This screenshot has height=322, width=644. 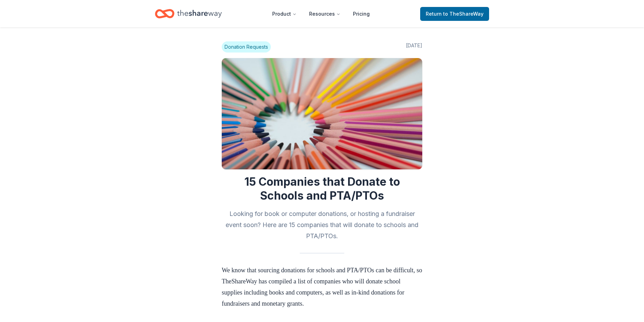 What do you see at coordinates (246, 47) in the screenshot?
I see `span: Donation Requests` at bounding box center [246, 47].